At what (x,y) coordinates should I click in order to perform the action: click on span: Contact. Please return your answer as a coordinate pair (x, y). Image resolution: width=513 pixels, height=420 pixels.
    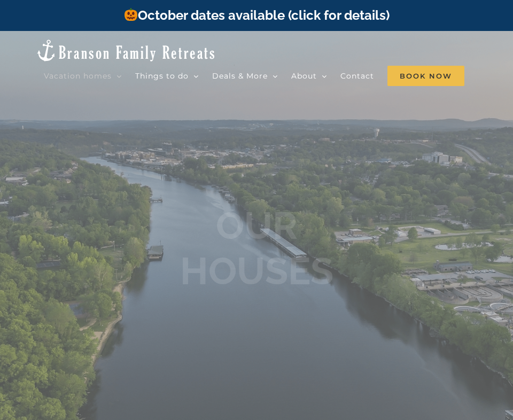
    Looking at the image, I should click on (357, 76).